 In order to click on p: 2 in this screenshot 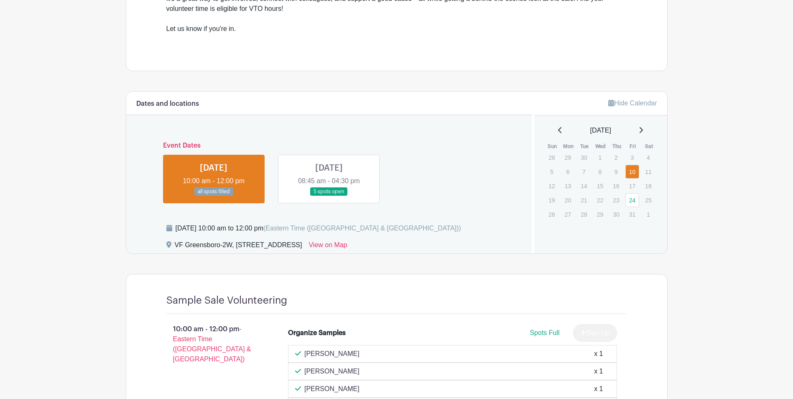, I will do `click(616, 157)`.